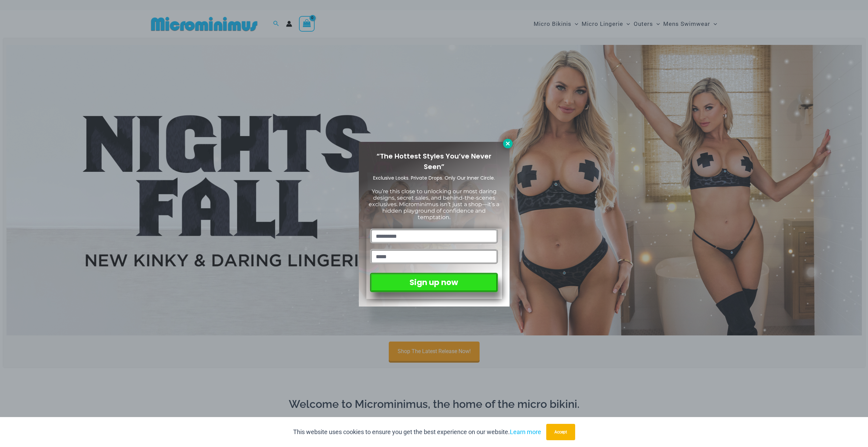 This screenshot has height=447, width=868. What do you see at coordinates (434, 282) in the screenshot?
I see `button: Sign up now` at bounding box center [434, 282].